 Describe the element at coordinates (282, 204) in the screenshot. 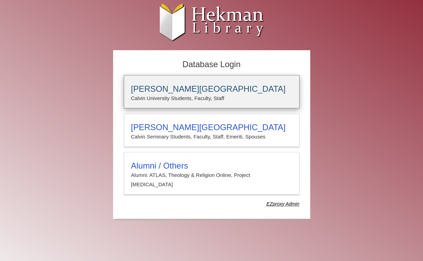

I see `dfn: Use Alumni login` at that location.